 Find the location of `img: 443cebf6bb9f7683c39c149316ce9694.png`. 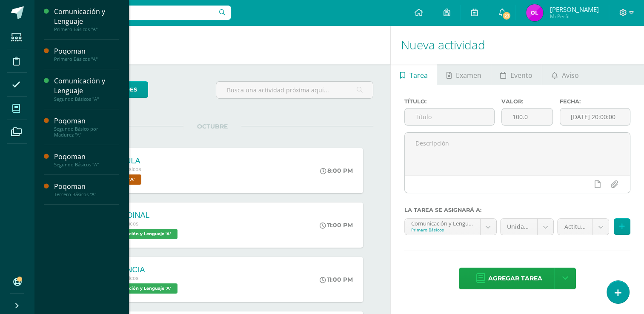

img: 443cebf6bb9f7683c39c149316ce9694.png is located at coordinates (535, 13).